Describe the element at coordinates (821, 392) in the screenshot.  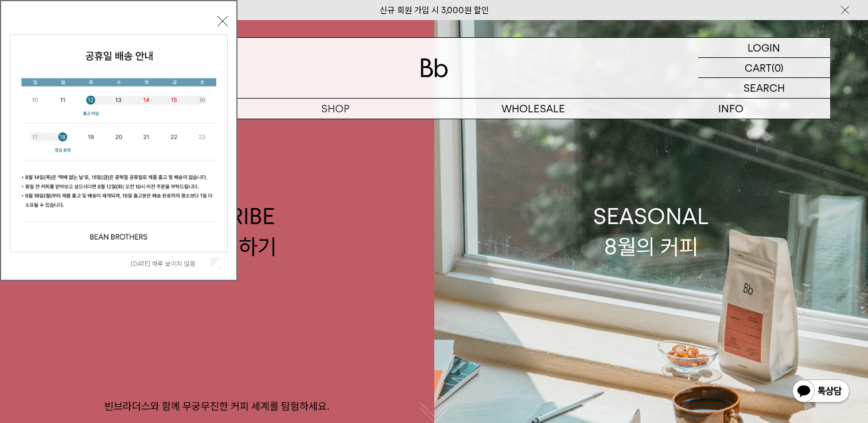
I see `img: 카카오톡 채널 1:1 채팅 버튼` at that location.